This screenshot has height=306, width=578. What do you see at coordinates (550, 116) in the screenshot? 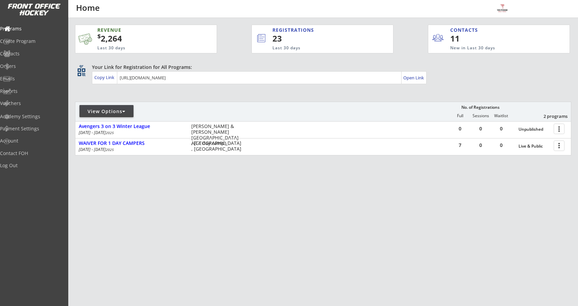
I see `div: 2 programs` at bounding box center [550, 116].